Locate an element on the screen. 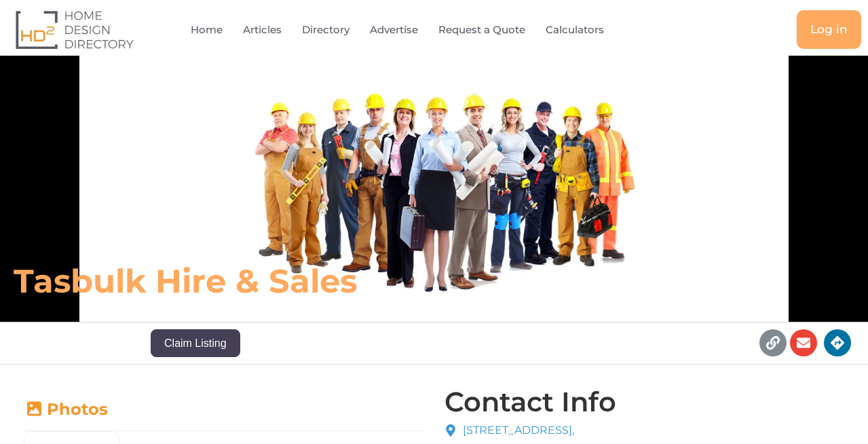 Image resolution: width=868 pixels, height=444 pixels. span: Log in is located at coordinates (829, 29).